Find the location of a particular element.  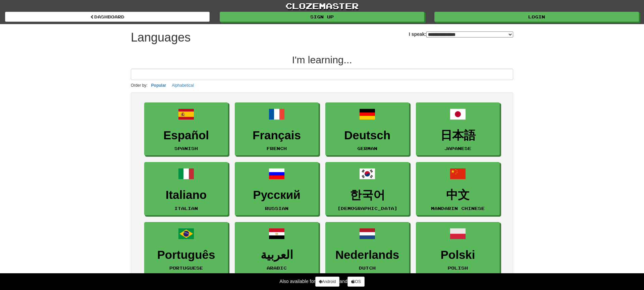

a: DeutschGerman is located at coordinates (367, 129).